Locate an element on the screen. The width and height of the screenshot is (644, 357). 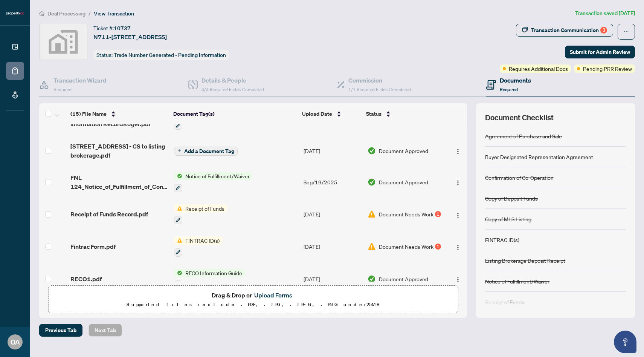
span: Notice of Fulfillment/Waiver is located at coordinates (217, 176).